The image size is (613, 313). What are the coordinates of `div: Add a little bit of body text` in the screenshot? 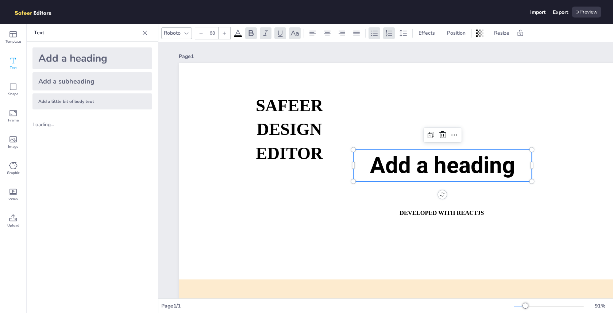 It's located at (92, 101).